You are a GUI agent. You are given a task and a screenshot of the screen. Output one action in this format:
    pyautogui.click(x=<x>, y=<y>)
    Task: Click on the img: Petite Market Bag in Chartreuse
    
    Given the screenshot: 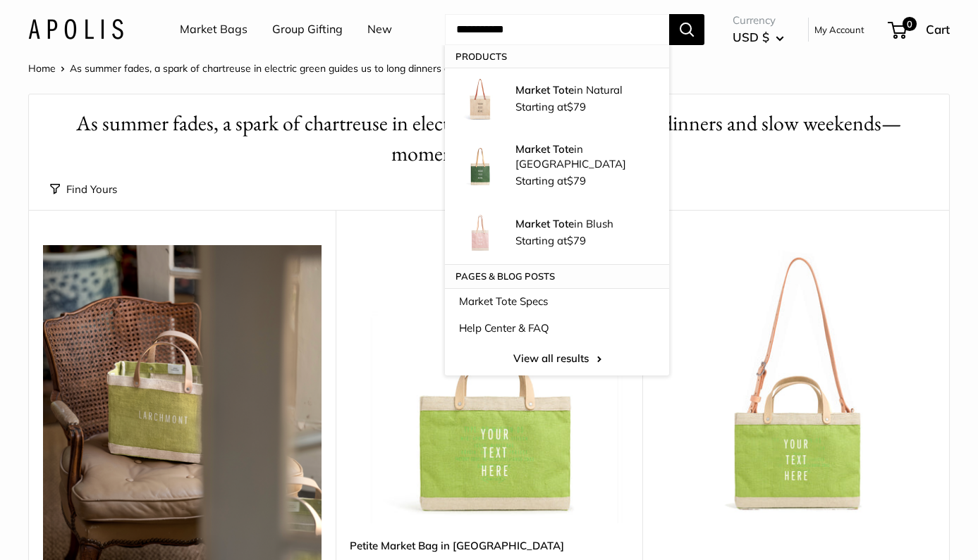 What is the action you would take?
    pyautogui.click(x=489, y=384)
    